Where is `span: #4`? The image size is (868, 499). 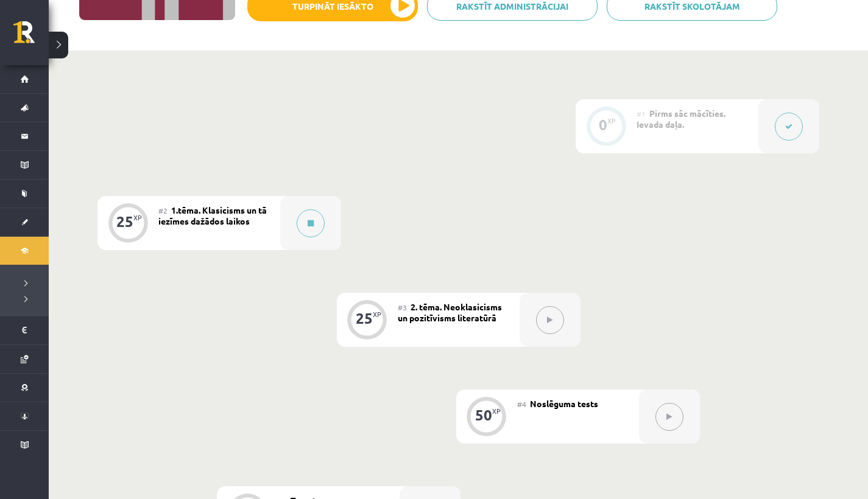
span: #4 is located at coordinates (521, 404).